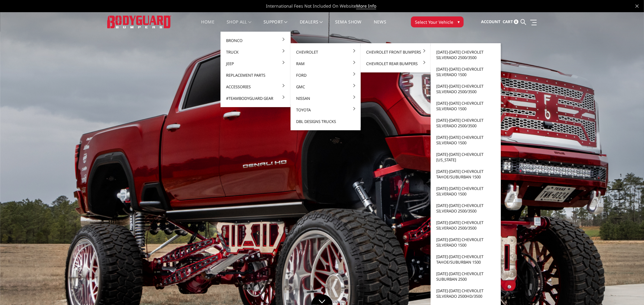 This screenshot has width=644, height=305. Describe the element at coordinates (139, 22) in the screenshot. I see `img: BODYGUARD BUMPERS` at that location.